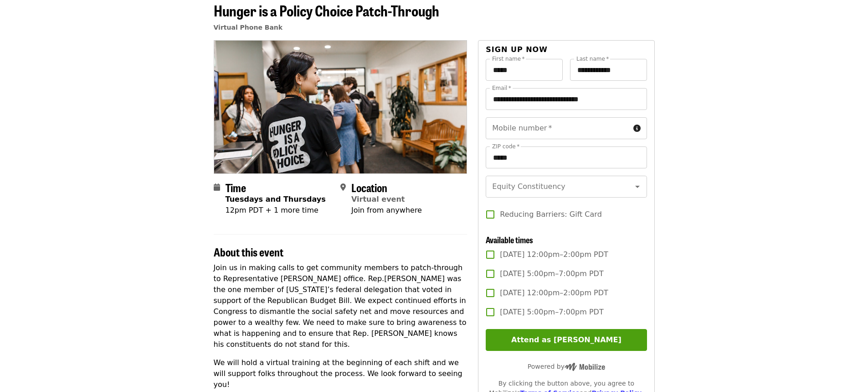  Describe the element at coordinates (341, 107) in the screenshot. I see `img: Hunger is a Policy Choice Patch-Through organized by Oregon Food Bank` at that location.